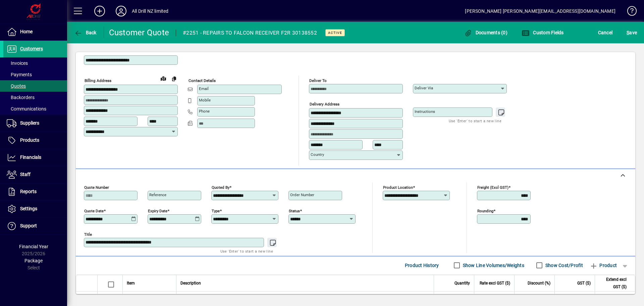 The image size is (644, 306). I want to click on span: Documents (0), so click(486, 32).